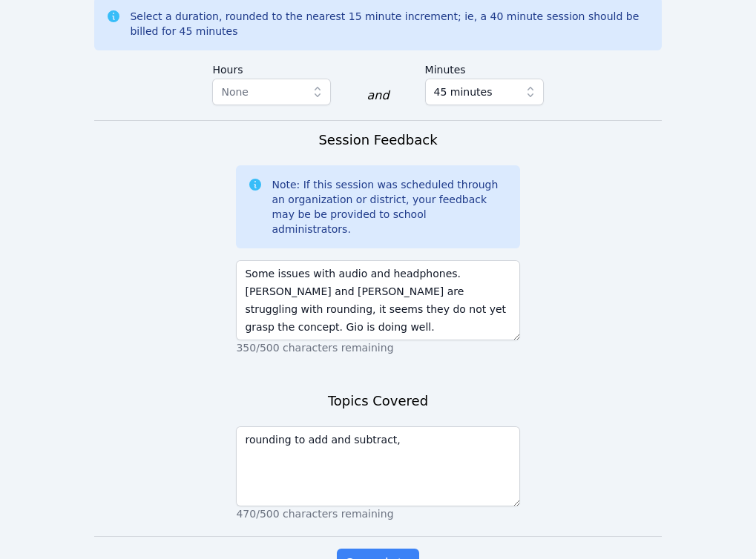 This screenshot has width=756, height=559. What do you see at coordinates (484, 92) in the screenshot?
I see `button: 45 minutes` at bounding box center [484, 92].